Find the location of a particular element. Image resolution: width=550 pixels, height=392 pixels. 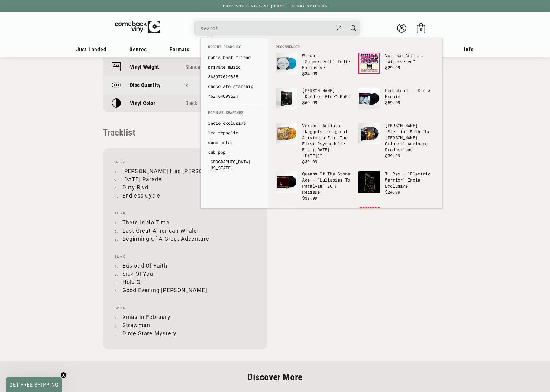

span: Side D is located at coordinates (185, 308).